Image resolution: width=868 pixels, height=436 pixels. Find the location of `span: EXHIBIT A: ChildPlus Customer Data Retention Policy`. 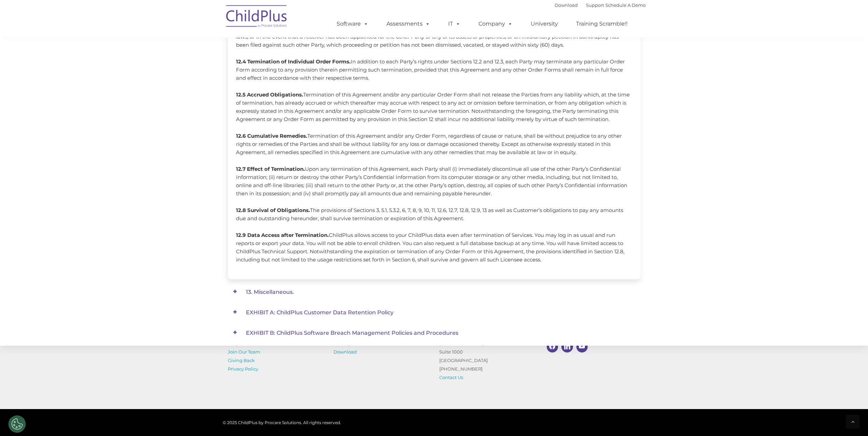

span: EXHIBIT A: ChildPlus Customer Data Retention Policy is located at coordinates (319, 313).